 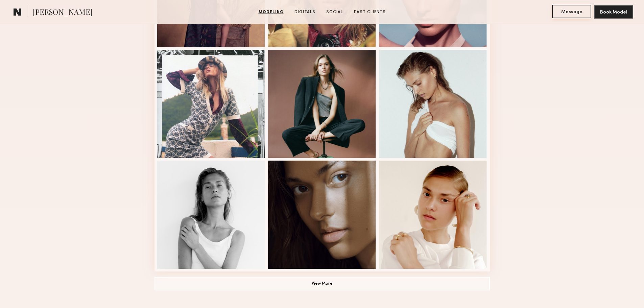 I want to click on a: Digitals, so click(x=305, y=12).